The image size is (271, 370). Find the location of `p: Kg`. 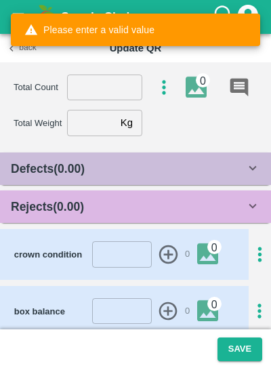

p: Kg is located at coordinates (127, 123).